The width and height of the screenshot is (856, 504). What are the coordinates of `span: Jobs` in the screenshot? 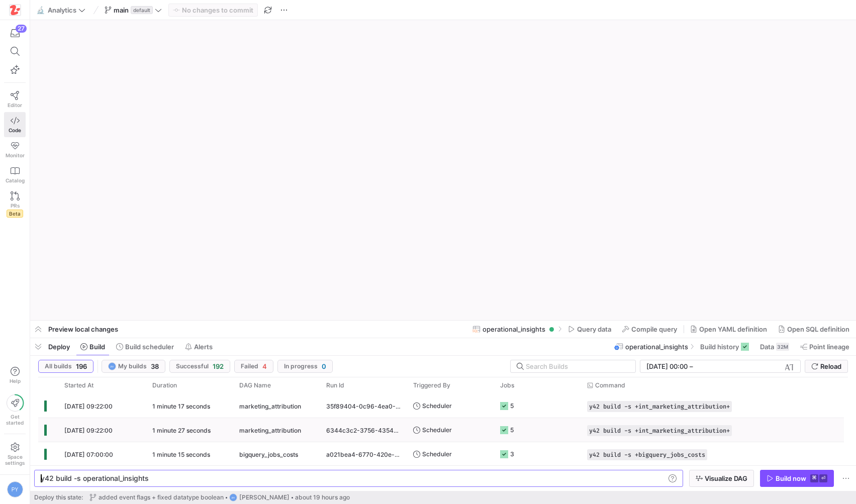 It's located at (507, 385).